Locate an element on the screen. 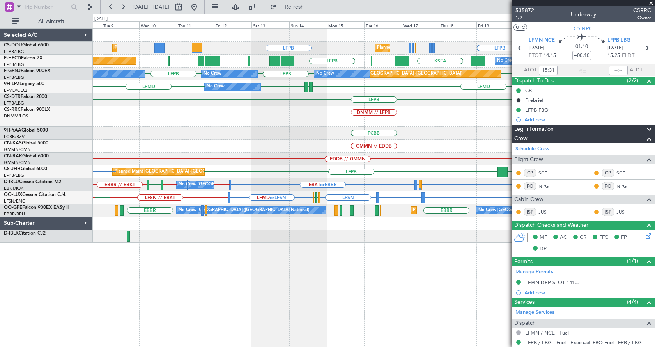 This screenshot has height=347, width=655. span: CR is located at coordinates (583, 237).